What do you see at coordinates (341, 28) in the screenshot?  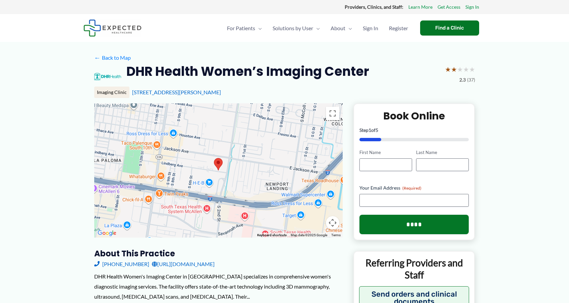 I see `a: AboutMenu Toggle` at bounding box center [341, 28].